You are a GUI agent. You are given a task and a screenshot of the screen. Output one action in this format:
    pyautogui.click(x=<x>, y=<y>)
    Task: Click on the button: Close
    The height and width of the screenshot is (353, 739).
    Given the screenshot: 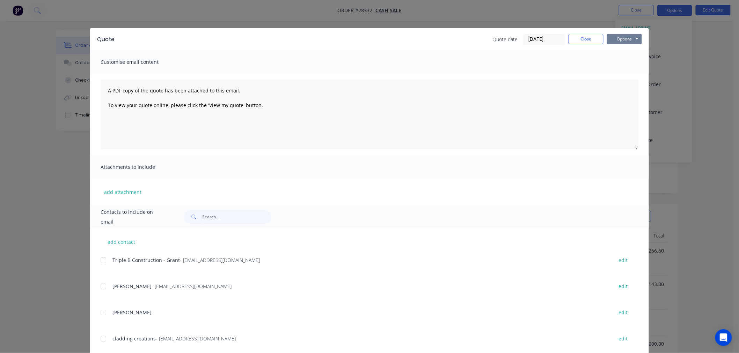 What is the action you would take?
    pyautogui.click(x=586, y=39)
    